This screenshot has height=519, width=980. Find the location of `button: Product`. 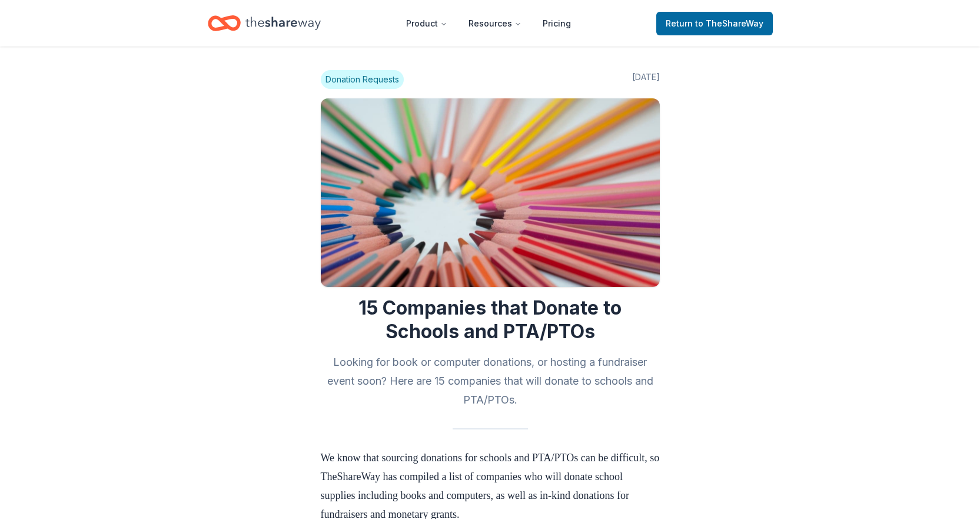

button: Product is located at coordinates (427, 24).